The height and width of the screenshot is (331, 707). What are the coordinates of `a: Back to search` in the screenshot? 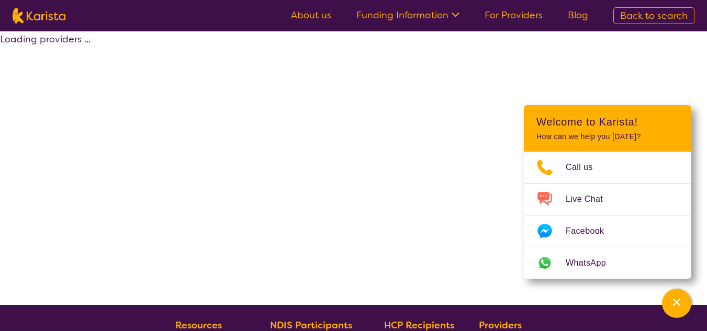 It's located at (654, 16).